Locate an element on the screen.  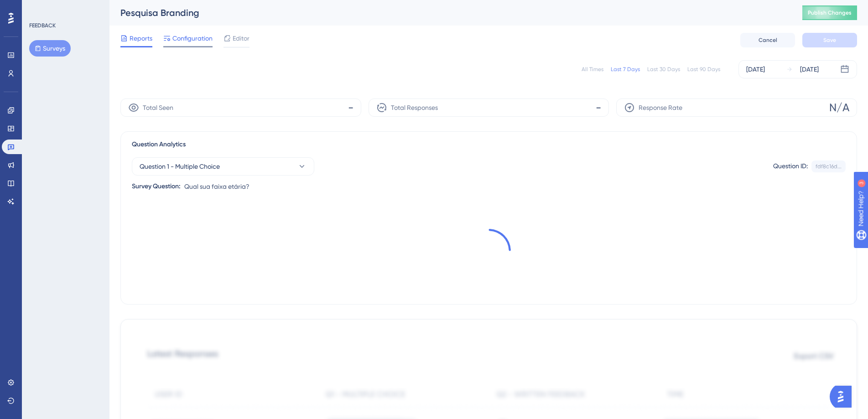
div: Pesquisa Branding is located at coordinates (450, 13).